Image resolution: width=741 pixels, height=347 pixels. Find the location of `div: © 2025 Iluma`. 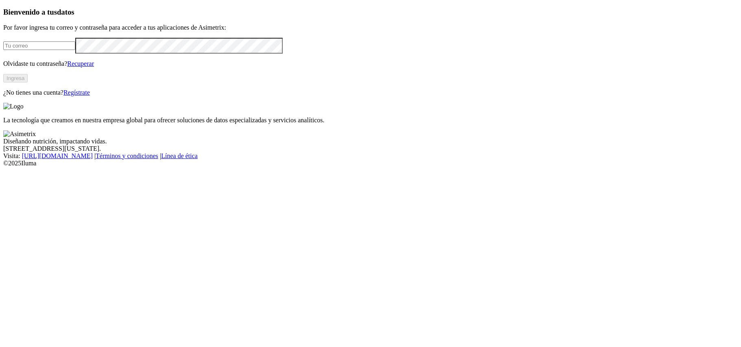

div: © 2025 Iluma is located at coordinates (370, 163).